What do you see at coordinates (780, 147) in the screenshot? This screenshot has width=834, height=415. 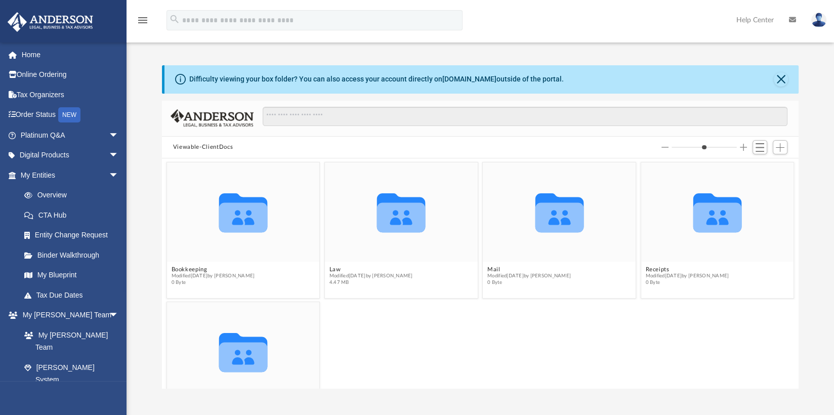 I see `button: Add` at bounding box center [780, 147].